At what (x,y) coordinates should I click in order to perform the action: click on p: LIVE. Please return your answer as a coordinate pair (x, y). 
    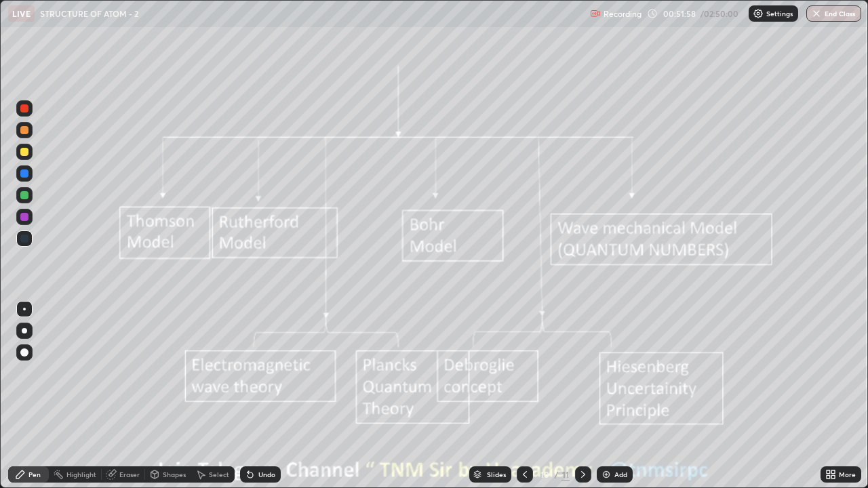
    Looking at the image, I should click on (21, 14).